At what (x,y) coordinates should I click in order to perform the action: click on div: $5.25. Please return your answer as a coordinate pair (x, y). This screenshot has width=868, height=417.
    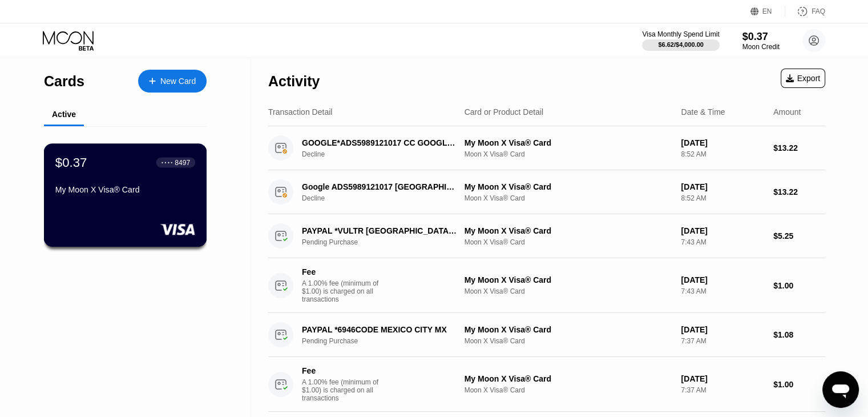
    Looking at the image, I should click on (799, 236).